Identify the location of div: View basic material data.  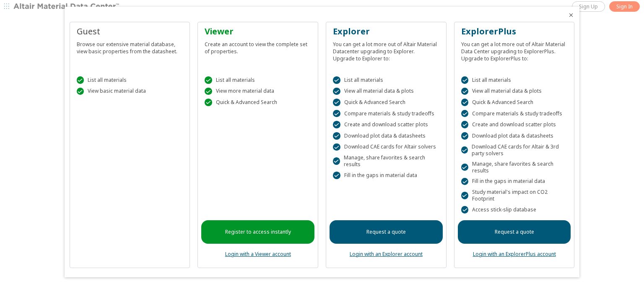
(130, 92).